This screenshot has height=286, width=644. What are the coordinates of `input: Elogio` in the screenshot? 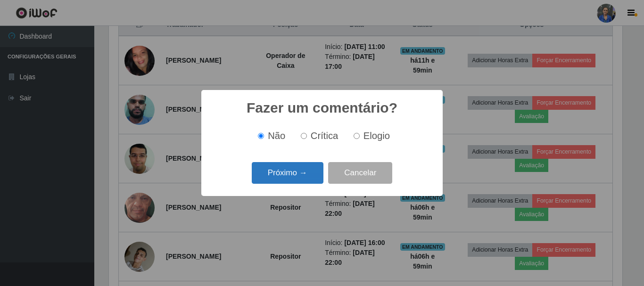 It's located at (356, 136).